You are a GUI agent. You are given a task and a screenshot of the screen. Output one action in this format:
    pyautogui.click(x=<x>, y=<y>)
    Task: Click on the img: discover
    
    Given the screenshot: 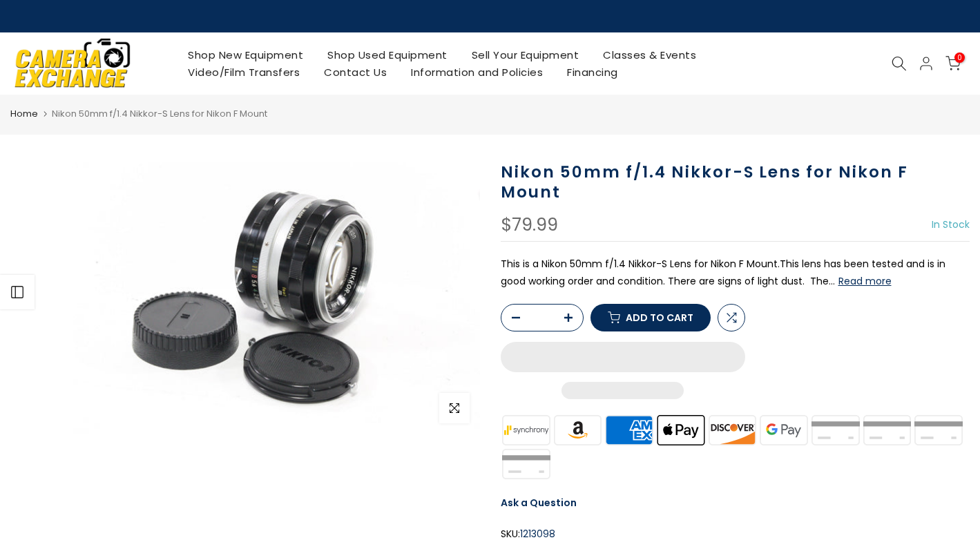 What is the action you would take?
    pyautogui.click(x=732, y=429)
    